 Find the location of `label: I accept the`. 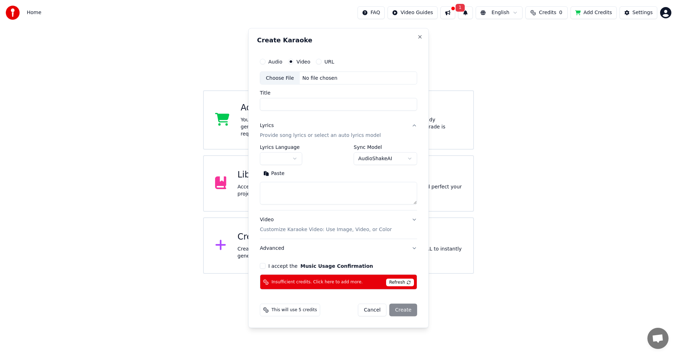

label: I accept the is located at coordinates (320, 266).